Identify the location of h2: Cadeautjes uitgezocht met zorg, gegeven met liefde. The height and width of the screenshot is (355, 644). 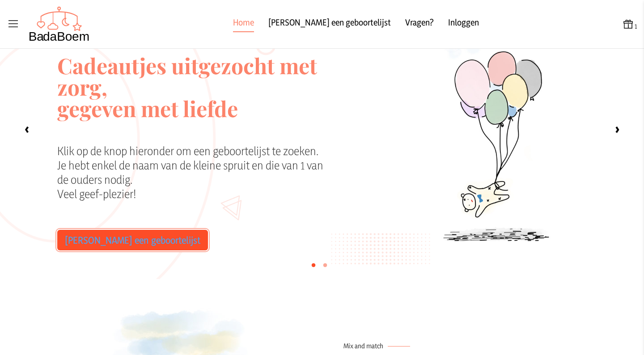
(190, 87).